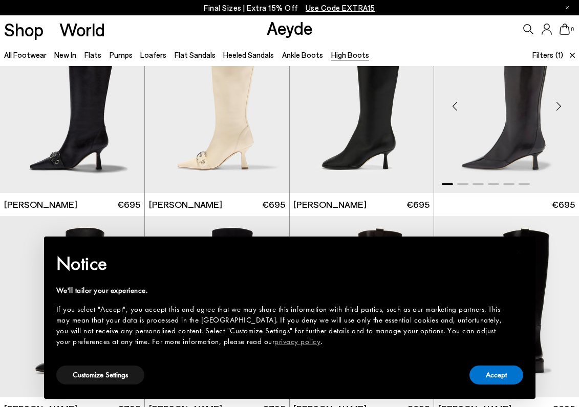 The image size is (579, 407). I want to click on a: 0, so click(565, 29).